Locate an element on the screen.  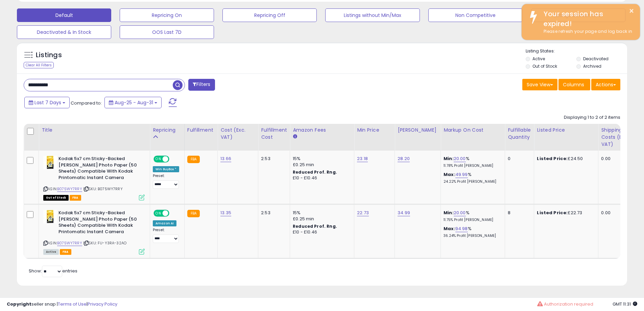
span: FBA is located at coordinates (75, 197).